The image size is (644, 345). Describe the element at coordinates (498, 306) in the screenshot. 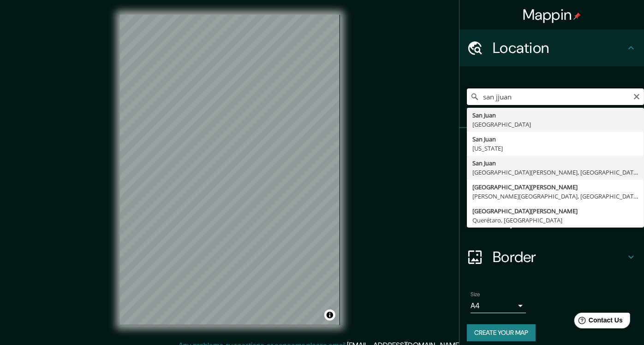

I see `div: A4` at that location.